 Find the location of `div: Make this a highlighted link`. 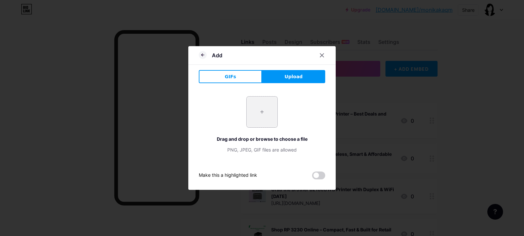

div: Make this a highlighted link is located at coordinates (228, 176).